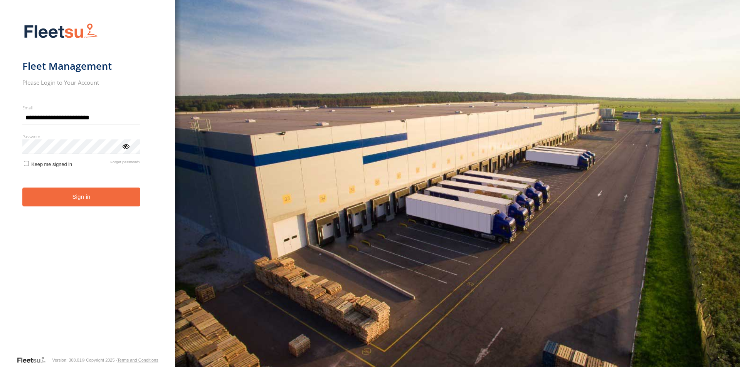 Image resolution: width=740 pixels, height=367 pixels. I want to click on div: Version: 308.01, so click(67, 360).